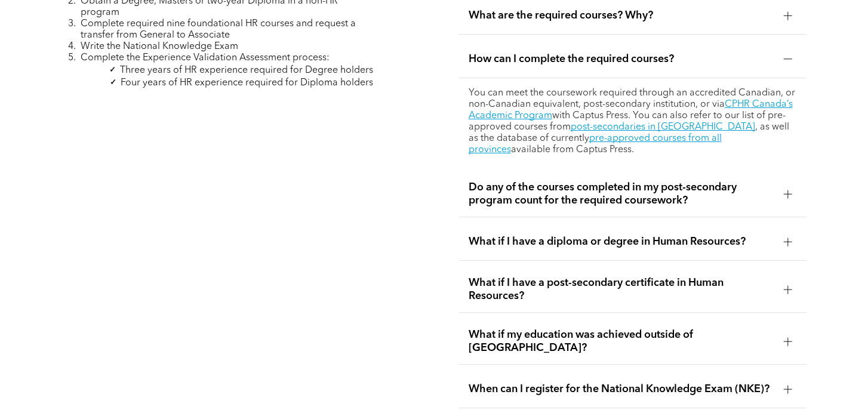  Describe the element at coordinates (246, 70) in the screenshot. I see `span: Three years of HR experience required for Degree holders` at that location.